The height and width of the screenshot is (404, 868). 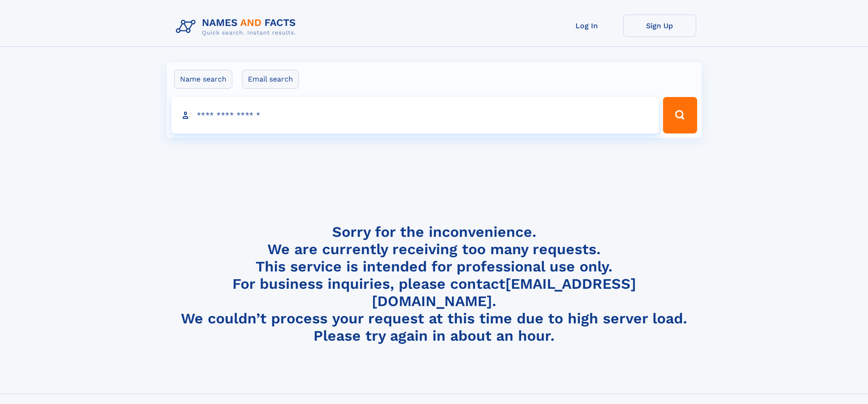 I want to click on label: Name search, so click(x=203, y=79).